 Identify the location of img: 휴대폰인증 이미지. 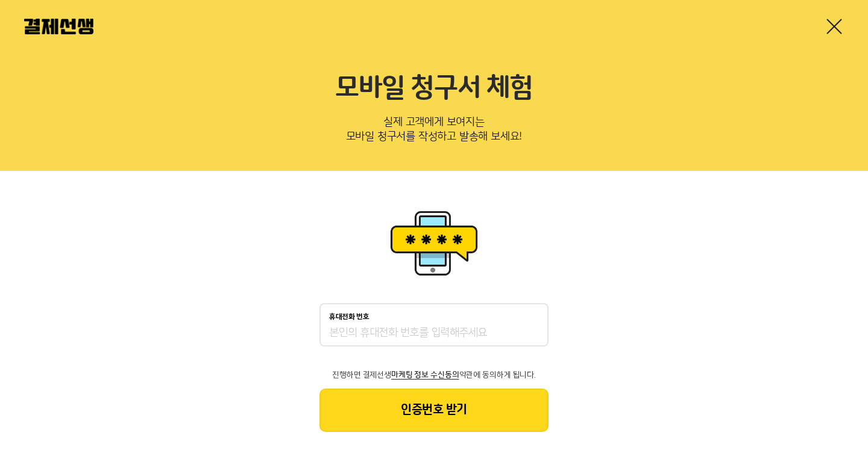
(434, 244).